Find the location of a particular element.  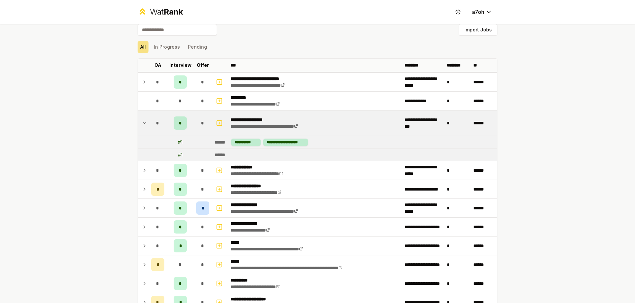

button: a7oh is located at coordinates (482, 12).